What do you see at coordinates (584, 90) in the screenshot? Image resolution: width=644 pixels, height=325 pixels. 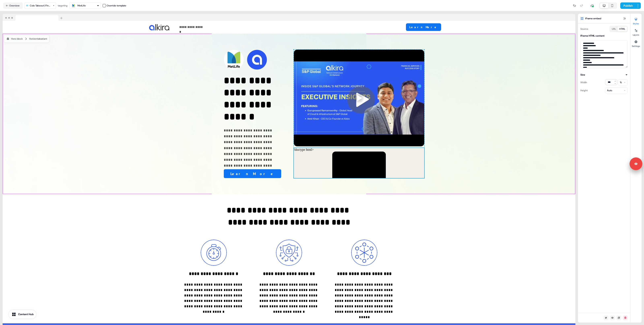 I see `div: Height` at bounding box center [584, 90].